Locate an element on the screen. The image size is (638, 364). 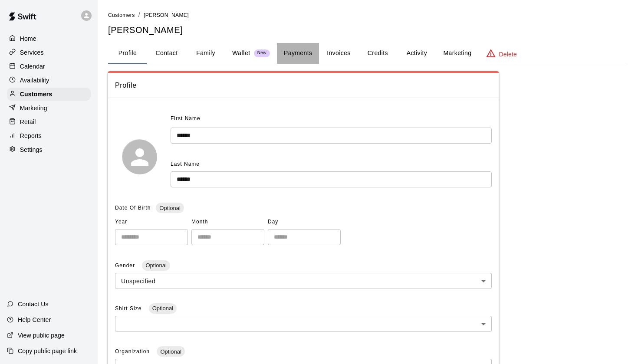
div: Home is located at coordinates (49, 39).